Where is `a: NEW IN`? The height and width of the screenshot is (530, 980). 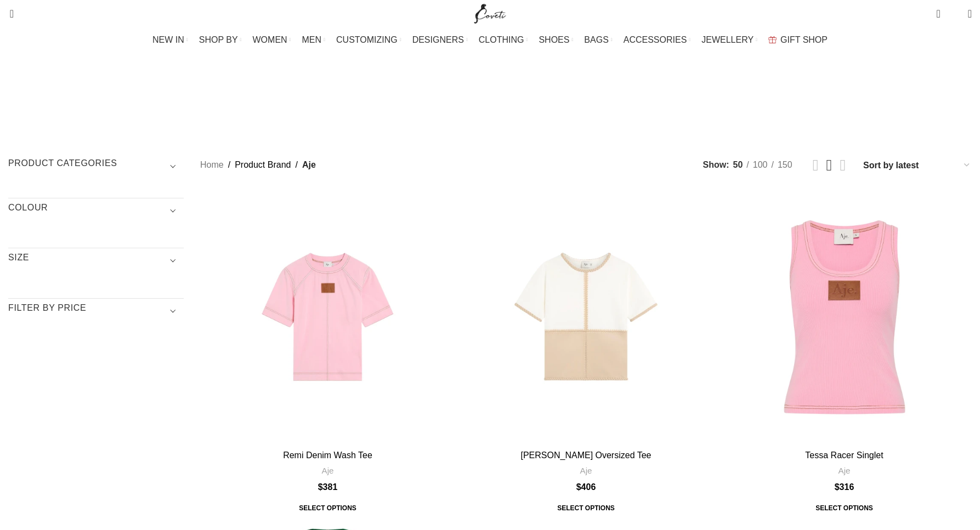
a: NEW IN is located at coordinates (170, 40).